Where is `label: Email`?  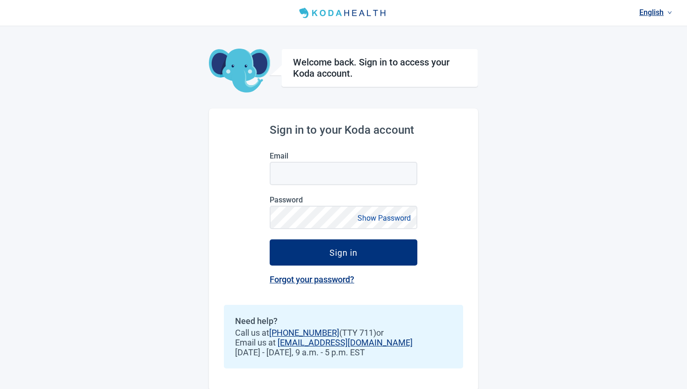 label: Email is located at coordinates (344, 156).